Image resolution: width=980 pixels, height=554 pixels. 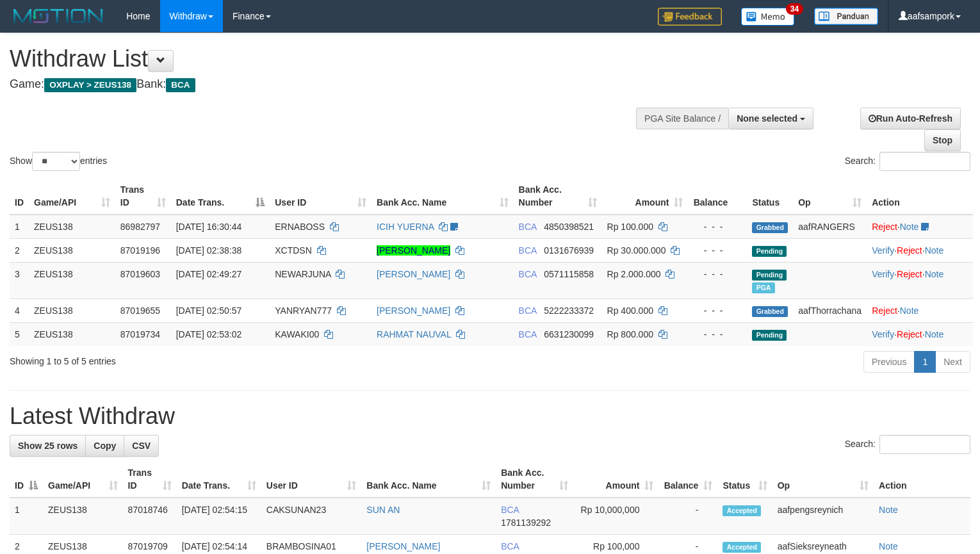 What do you see at coordinates (690, 17) in the screenshot?
I see `img: Feedback.jpg` at bounding box center [690, 17].